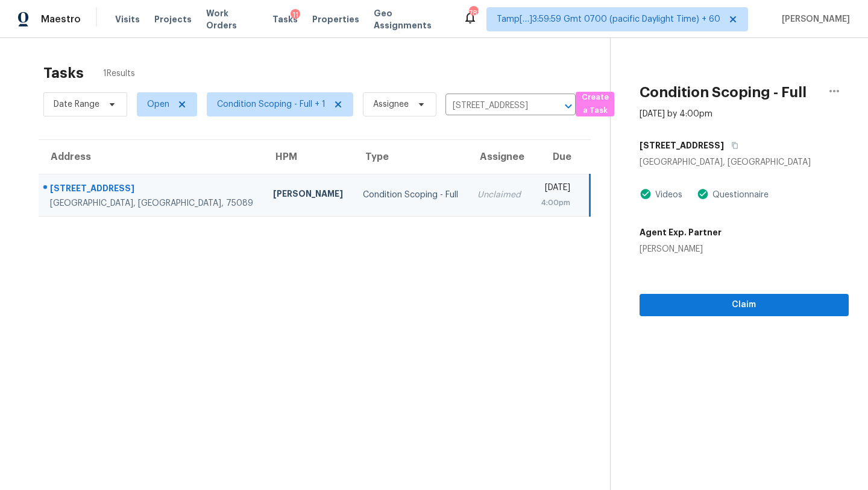 This screenshot has width=868, height=490. Describe the element at coordinates (76, 104) in the screenshot. I see `span: Date Range` at that location.